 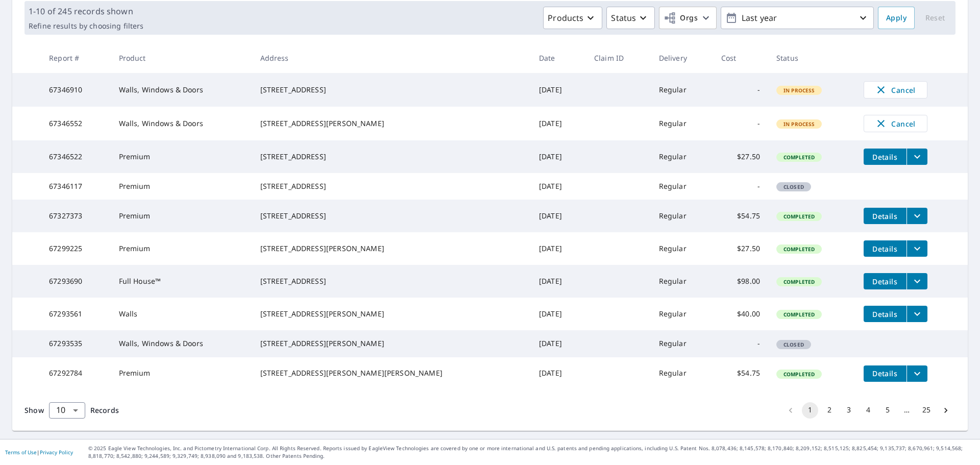 What do you see at coordinates (631, 18) in the screenshot?
I see `button: Status` at bounding box center [631, 18].